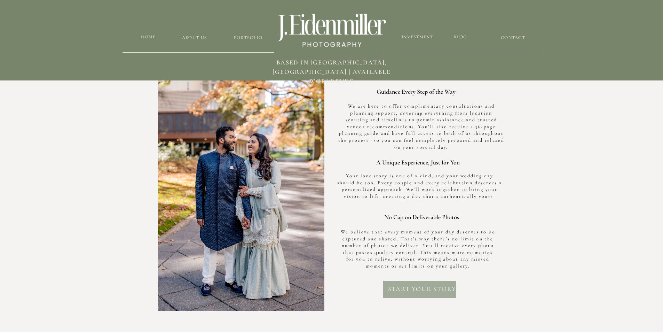 The image size is (663, 332). Describe the element at coordinates (513, 38) in the screenshot. I see `h3: CONTACT` at that location.